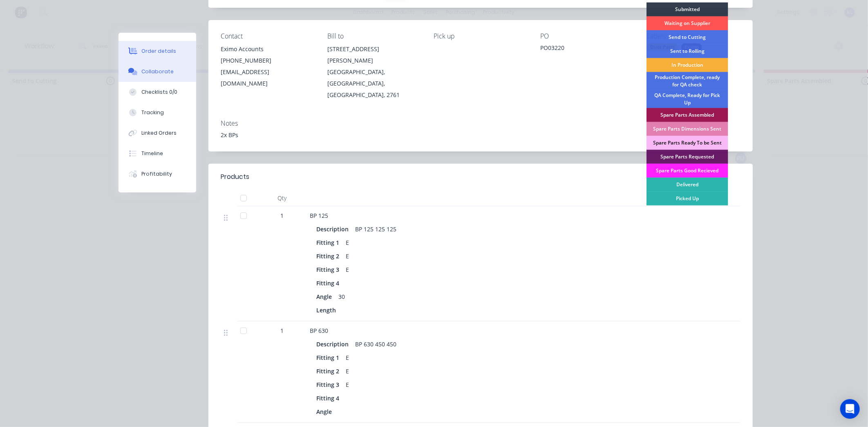 This screenshot has height=427, width=868. What do you see at coordinates (157, 174) in the screenshot?
I see `button: Profitability` at bounding box center [157, 174].